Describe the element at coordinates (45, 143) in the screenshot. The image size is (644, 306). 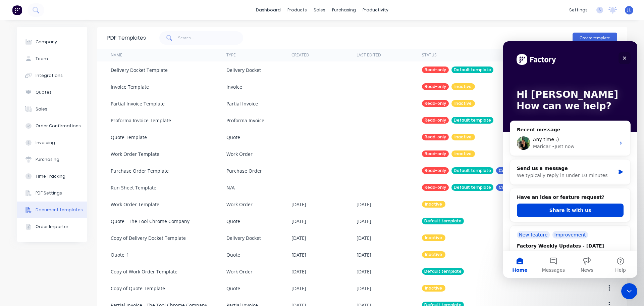
I see `div: Invoicing` at that location.